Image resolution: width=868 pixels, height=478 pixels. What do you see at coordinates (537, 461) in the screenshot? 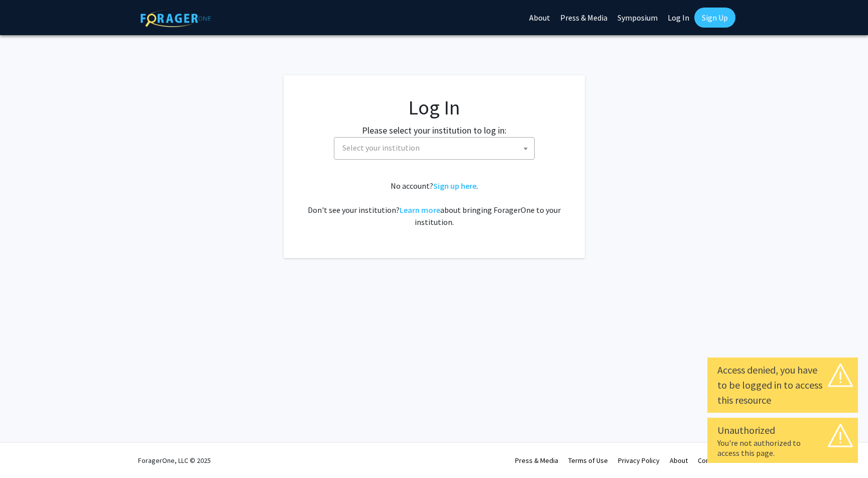
I see `a: Press & Media` at bounding box center [537, 461].